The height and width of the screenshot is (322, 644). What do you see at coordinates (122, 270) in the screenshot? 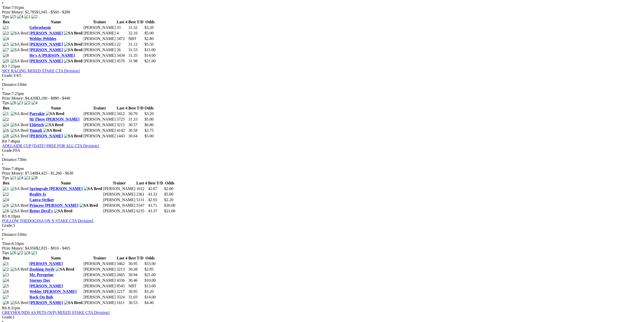
I see `td: 3213` at bounding box center [122, 270].